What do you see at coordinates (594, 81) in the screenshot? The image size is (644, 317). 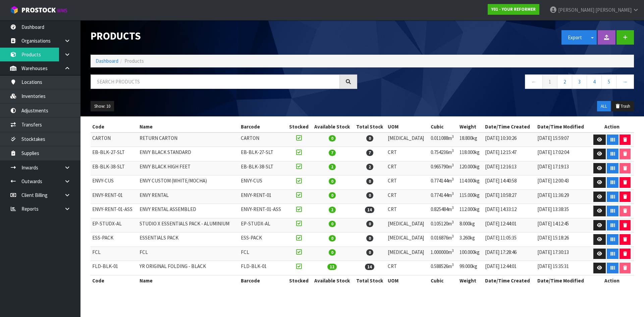 I see `a: 4` at bounding box center [594, 81].